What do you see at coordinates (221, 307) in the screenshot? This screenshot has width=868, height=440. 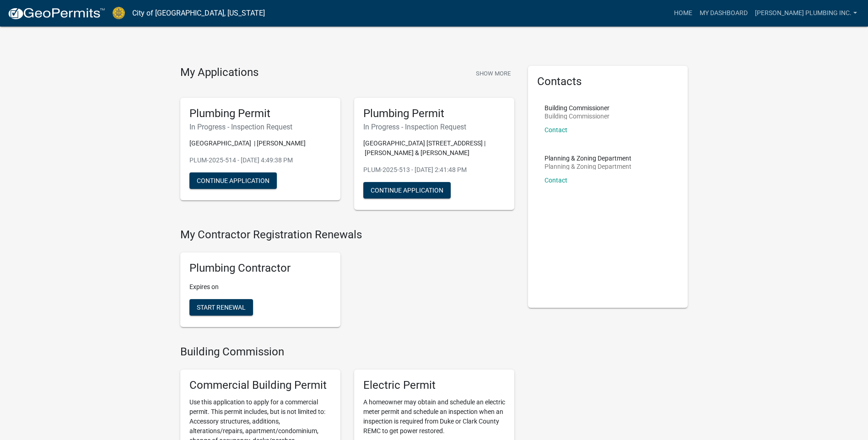 I see `span: Start Renewal` at bounding box center [221, 307].